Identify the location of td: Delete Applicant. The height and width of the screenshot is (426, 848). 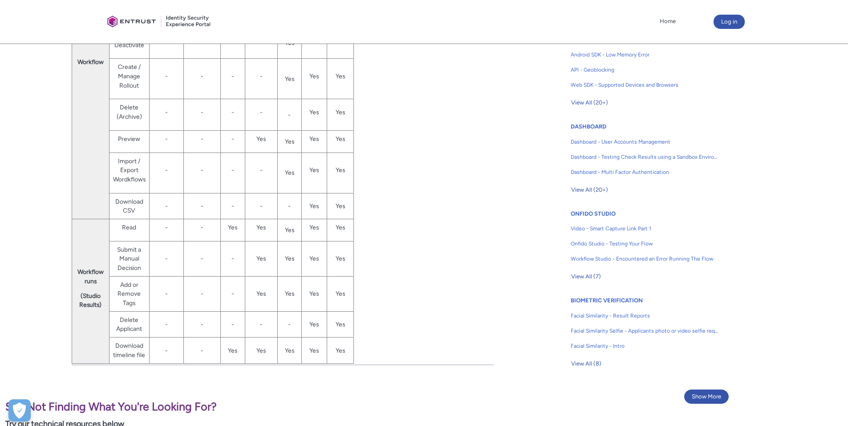
(129, 324).